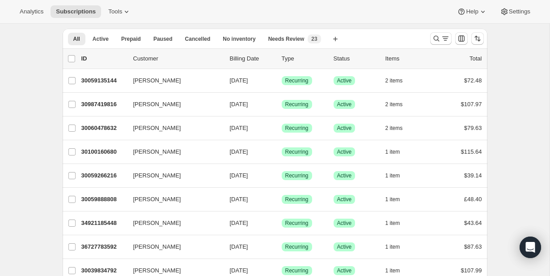 The height and width of the screenshot is (276, 550). Describe the element at coordinates (104, 152) in the screenshot. I see `p: 30100160680` at that location.